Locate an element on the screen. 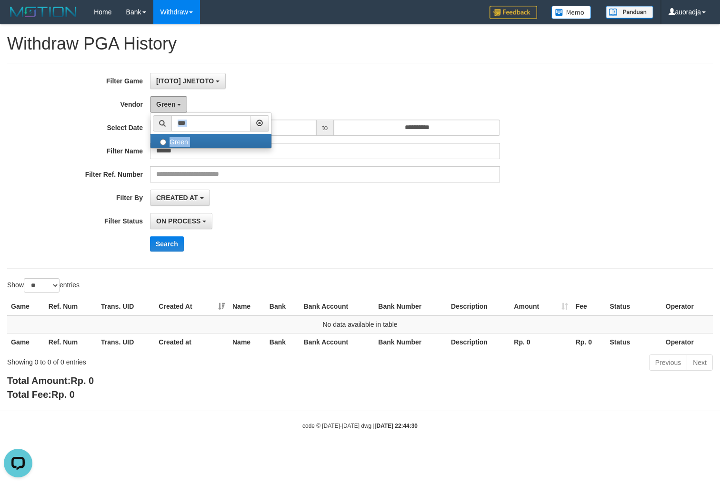  label: Green is located at coordinates (211, 141).